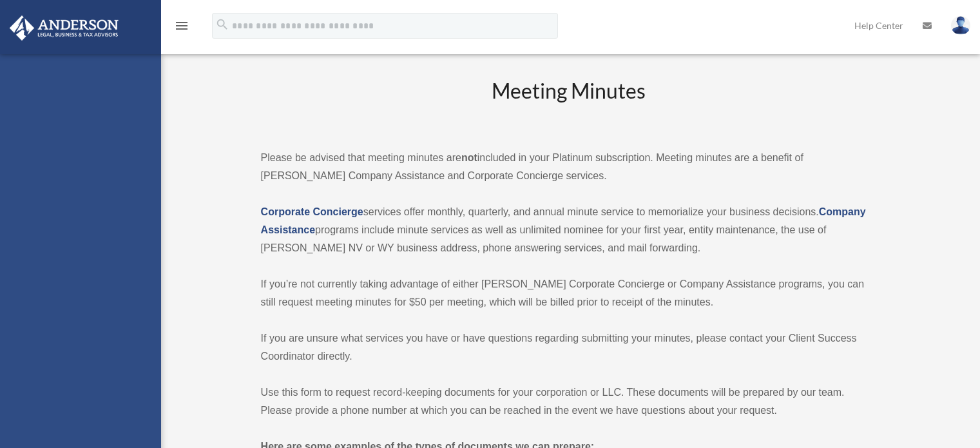  I want to click on p: services offer monthly, quarterly, and annual minute service to memorialize your business decisio..., so click(569, 230).